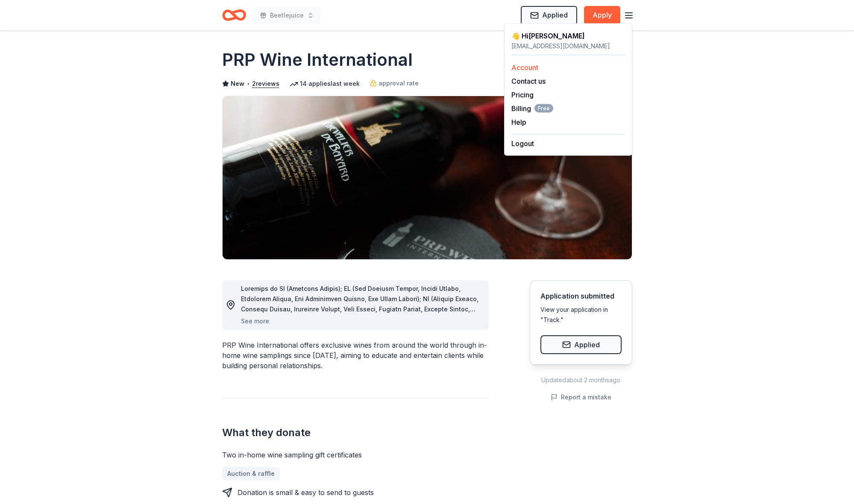 The image size is (854, 504). What do you see at coordinates (398, 83) in the screenshot?
I see `span: approval rate` at bounding box center [398, 83].